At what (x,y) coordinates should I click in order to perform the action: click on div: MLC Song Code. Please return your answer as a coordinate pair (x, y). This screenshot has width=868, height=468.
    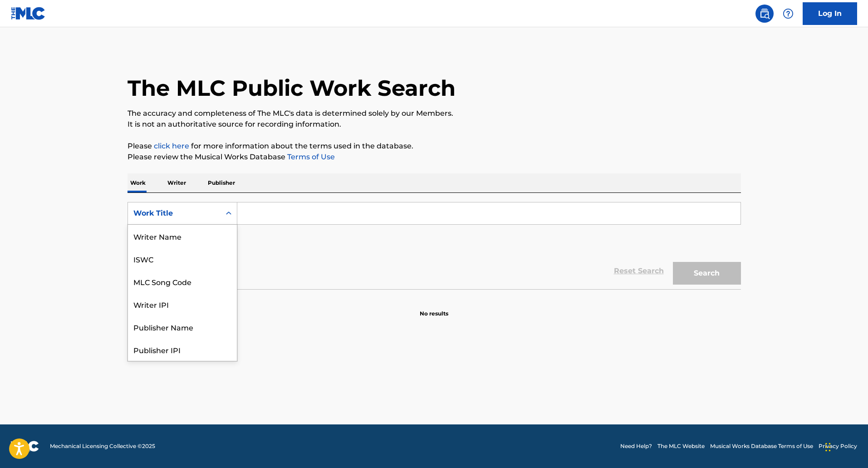
    Looking at the image, I should click on (183, 282).